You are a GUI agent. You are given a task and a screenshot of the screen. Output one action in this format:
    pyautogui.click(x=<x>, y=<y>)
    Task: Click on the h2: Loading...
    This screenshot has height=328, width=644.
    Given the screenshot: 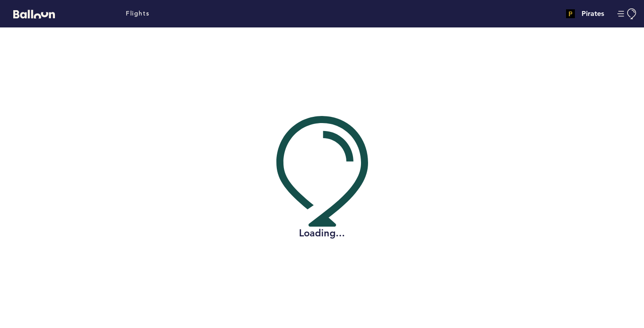 What is the action you would take?
    pyautogui.click(x=322, y=233)
    